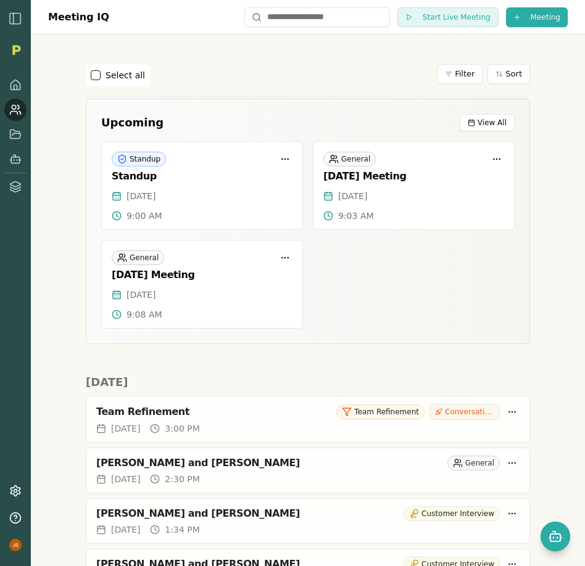  I want to click on h2: Upcoming, so click(132, 123).